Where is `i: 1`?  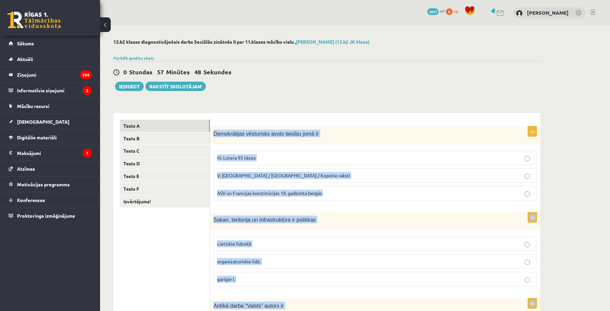 i: 1 is located at coordinates (87, 153).